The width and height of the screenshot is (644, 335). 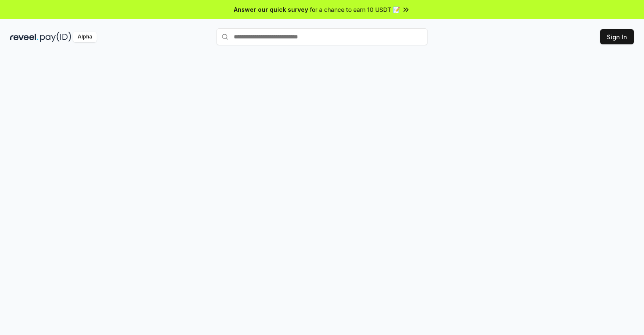 What do you see at coordinates (56, 37) in the screenshot?
I see `img: pay_id` at bounding box center [56, 37].